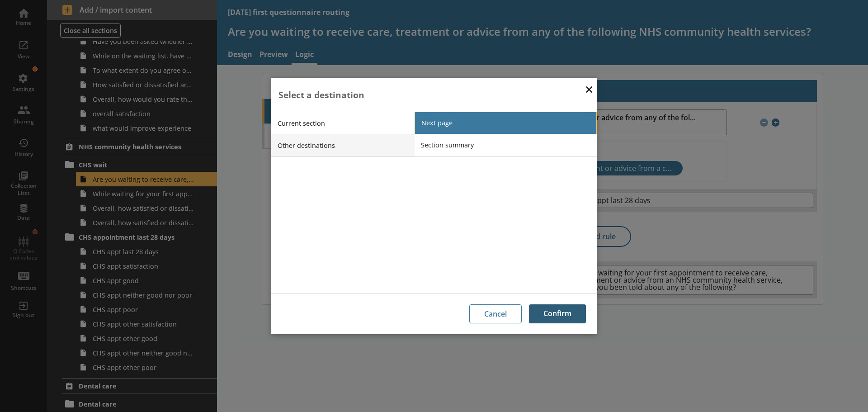  I want to click on li: Other destinations, so click(343, 145).